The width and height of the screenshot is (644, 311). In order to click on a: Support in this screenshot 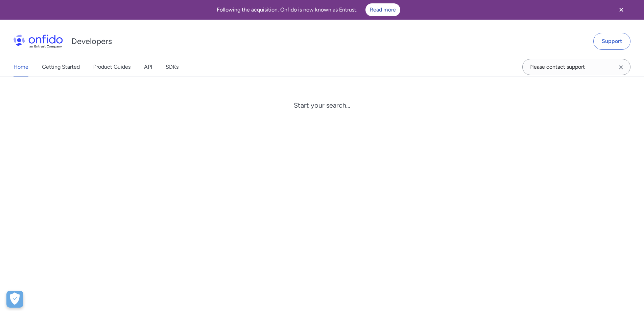, I will do `click(612, 41)`.